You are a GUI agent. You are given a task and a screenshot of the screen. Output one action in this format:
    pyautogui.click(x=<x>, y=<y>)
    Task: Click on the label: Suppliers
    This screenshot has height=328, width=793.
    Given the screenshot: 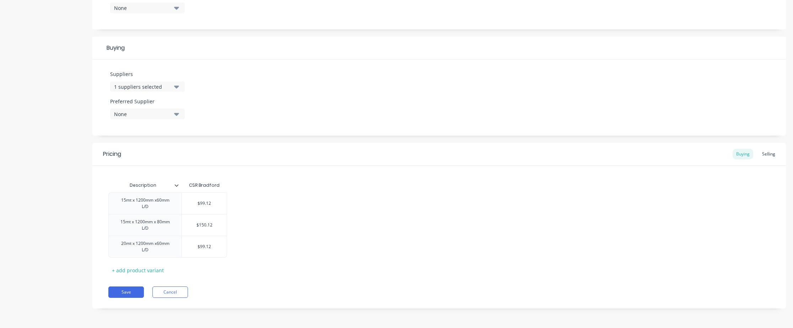 What is the action you would take?
    pyautogui.click(x=147, y=74)
    